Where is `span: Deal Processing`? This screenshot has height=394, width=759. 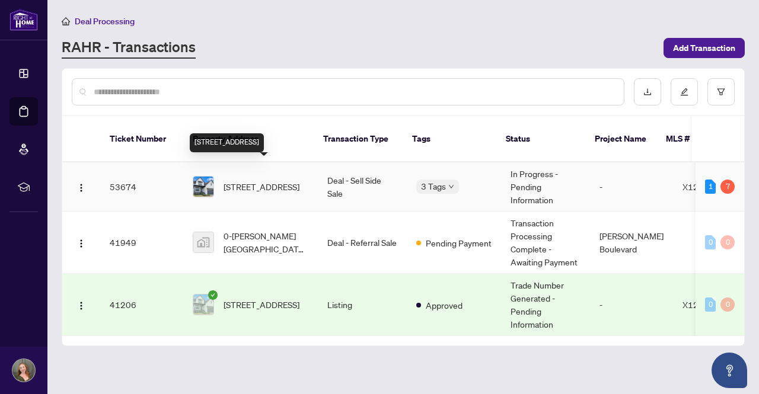
span: Deal Processing is located at coordinates (104, 21).